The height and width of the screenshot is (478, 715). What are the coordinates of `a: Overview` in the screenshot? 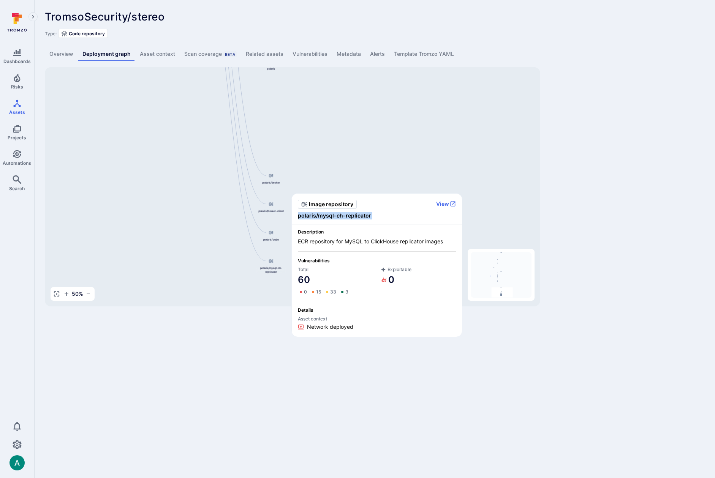 It's located at (61, 54).